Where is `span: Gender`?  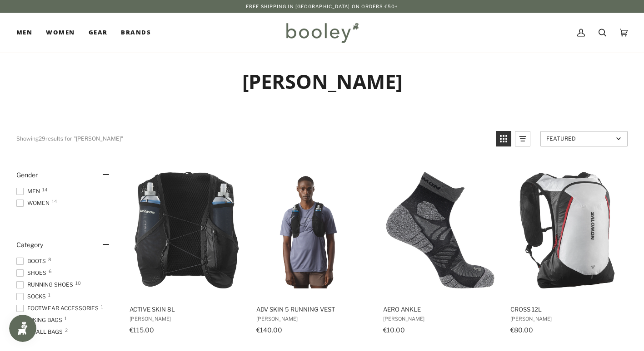
span: Gender is located at coordinates (27, 175).